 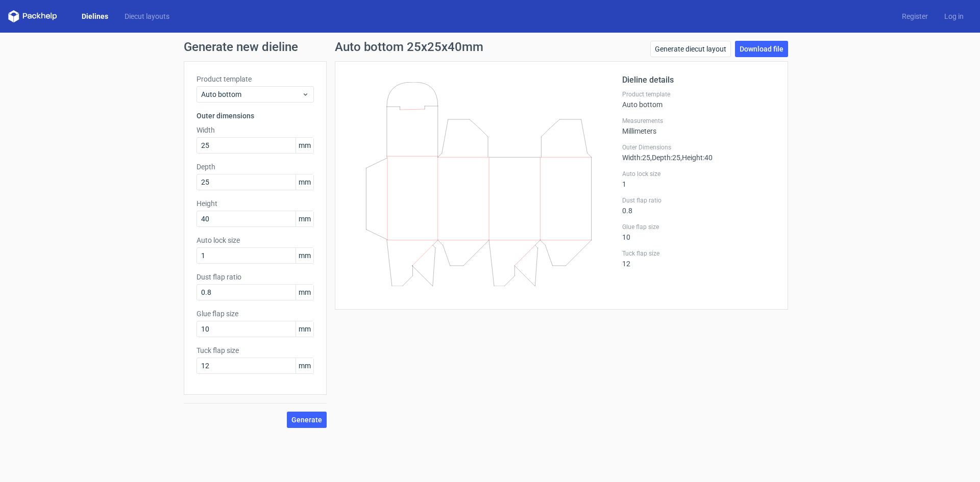 What do you see at coordinates (699, 179) in the screenshot?
I see `div: 1` at bounding box center [699, 179].